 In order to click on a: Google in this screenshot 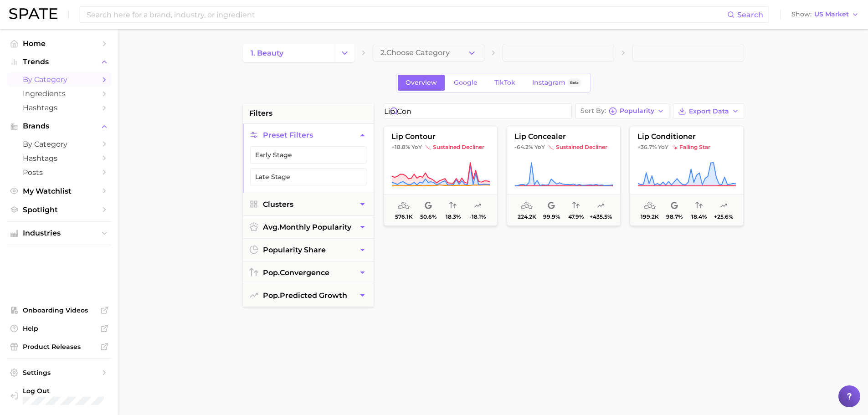, I will do `click(466, 83)`.